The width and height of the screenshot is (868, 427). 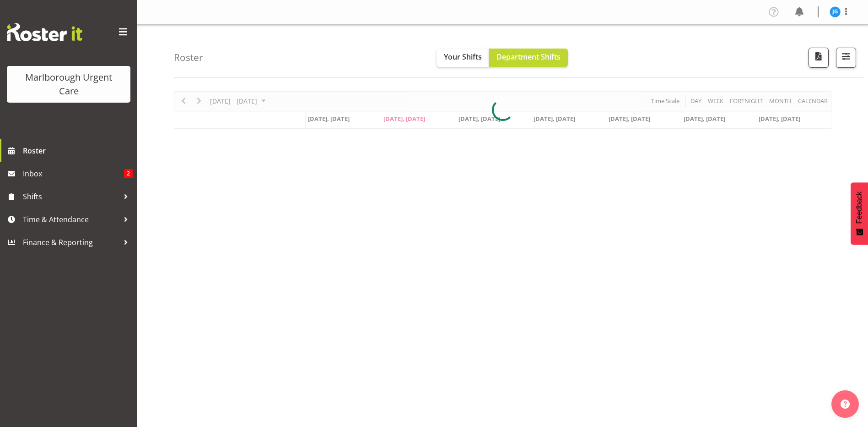 I want to click on span: Time & Attendance, so click(x=71, y=219).